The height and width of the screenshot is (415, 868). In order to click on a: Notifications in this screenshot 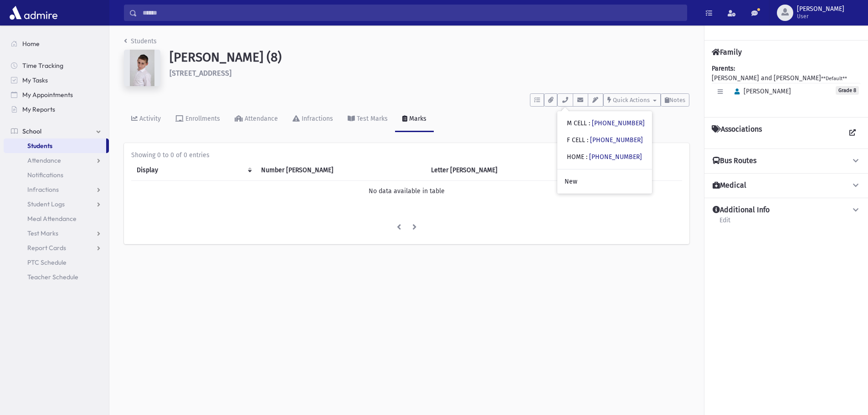, I will do `click(56, 175)`.